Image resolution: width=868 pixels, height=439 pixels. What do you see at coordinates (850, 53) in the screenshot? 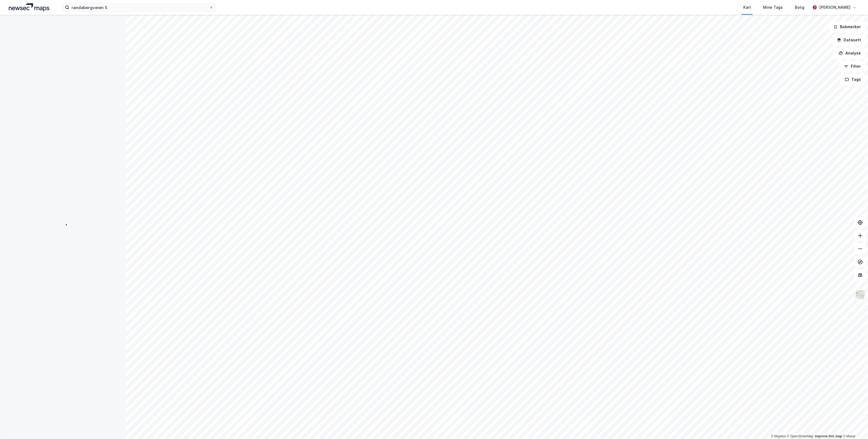
I see `button: Analyse` at bounding box center [850, 53].